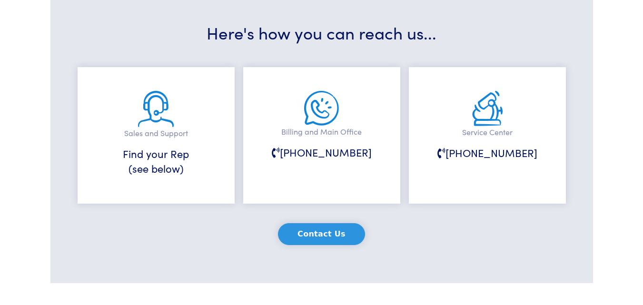 This screenshot has width=643, height=305. I want to click on h3: Here's how you can reach us..., so click(322, 32).